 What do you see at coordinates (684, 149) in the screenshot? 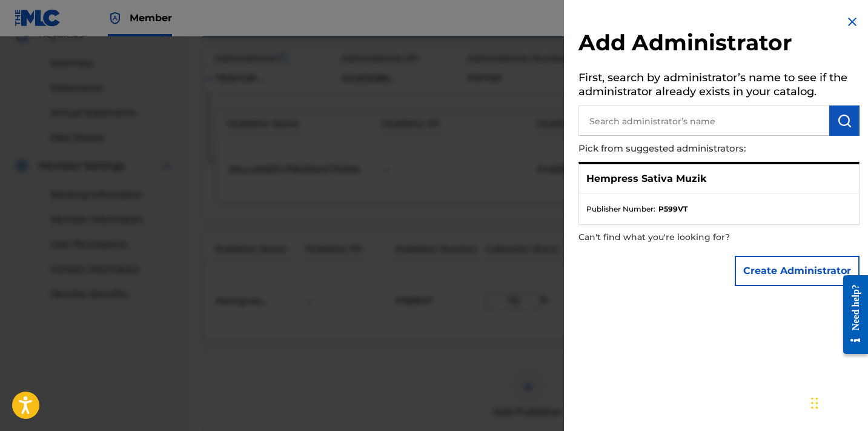
I see `p: Pick from suggested administrators:` at bounding box center [684, 149].